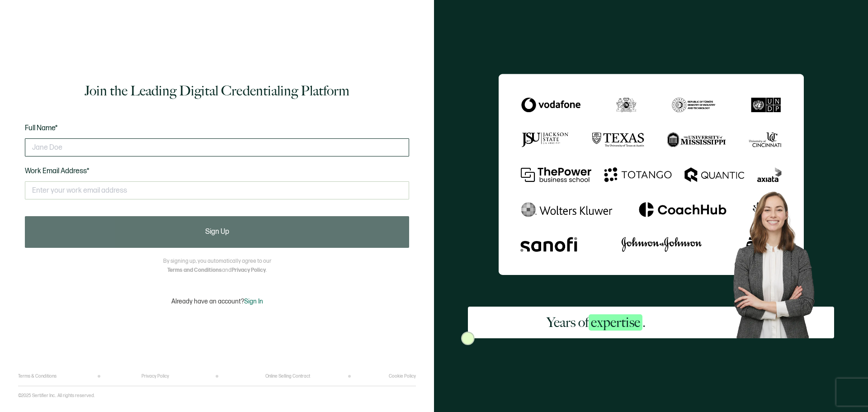 The height and width of the screenshot is (412, 868). I want to click on a: Cookie Policy, so click(402, 377).